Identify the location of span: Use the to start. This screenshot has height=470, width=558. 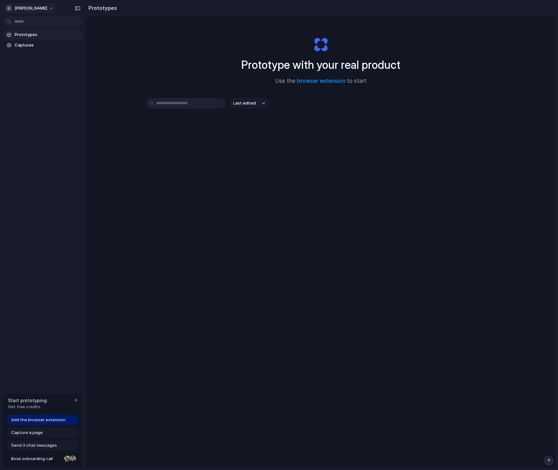
(321, 81).